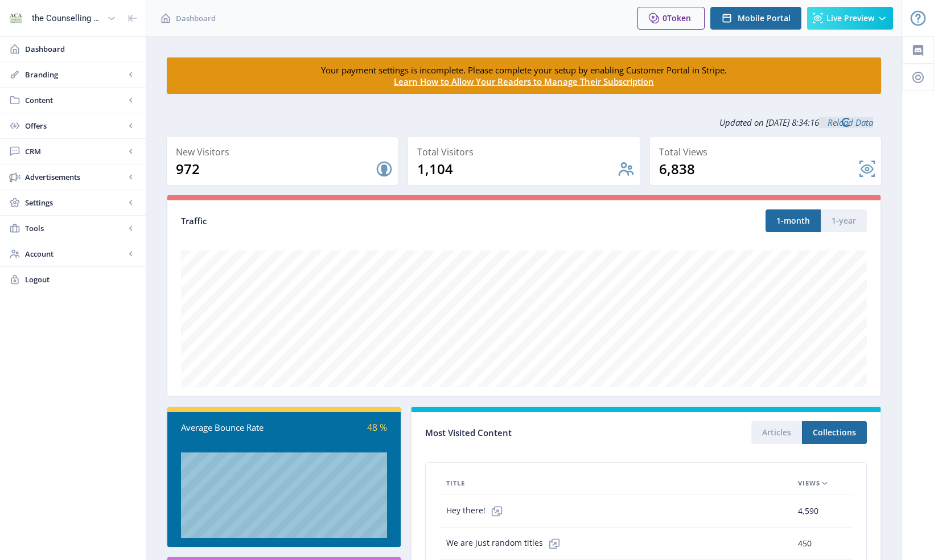 This screenshot has width=934, height=560. I want to click on button: 1-year, so click(843, 221).